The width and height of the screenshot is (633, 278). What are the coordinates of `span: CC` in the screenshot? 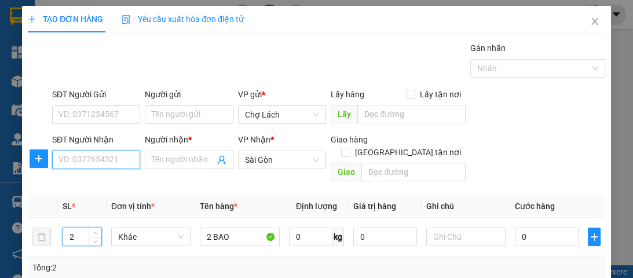 It's located at (116, 67).